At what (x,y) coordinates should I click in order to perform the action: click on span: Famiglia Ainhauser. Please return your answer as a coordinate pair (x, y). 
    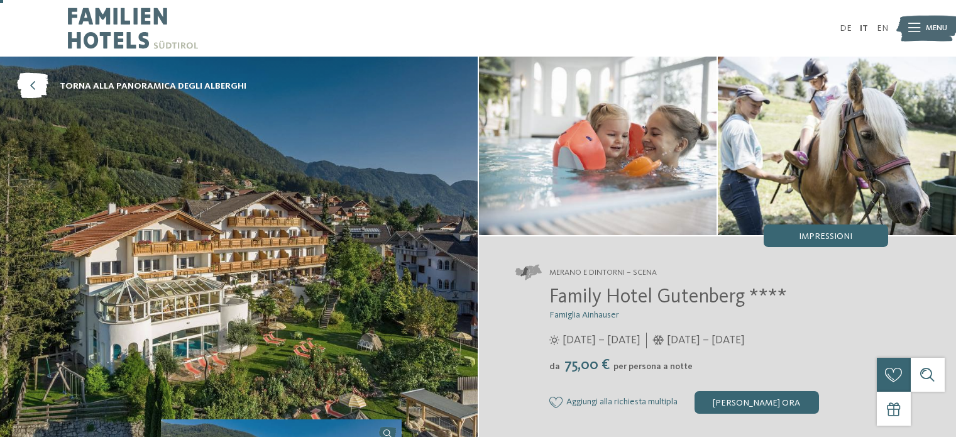
    Looking at the image, I should click on (584, 315).